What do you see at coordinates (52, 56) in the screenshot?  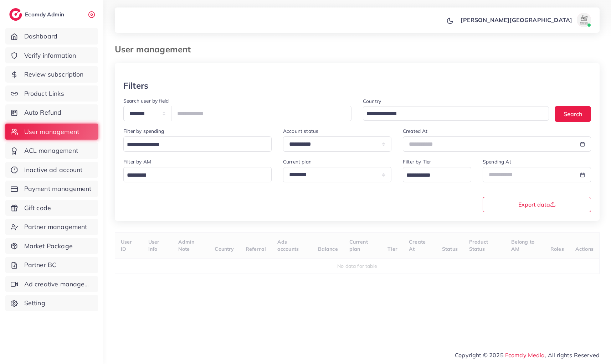 I see `a: Verify information` at bounding box center [52, 56].